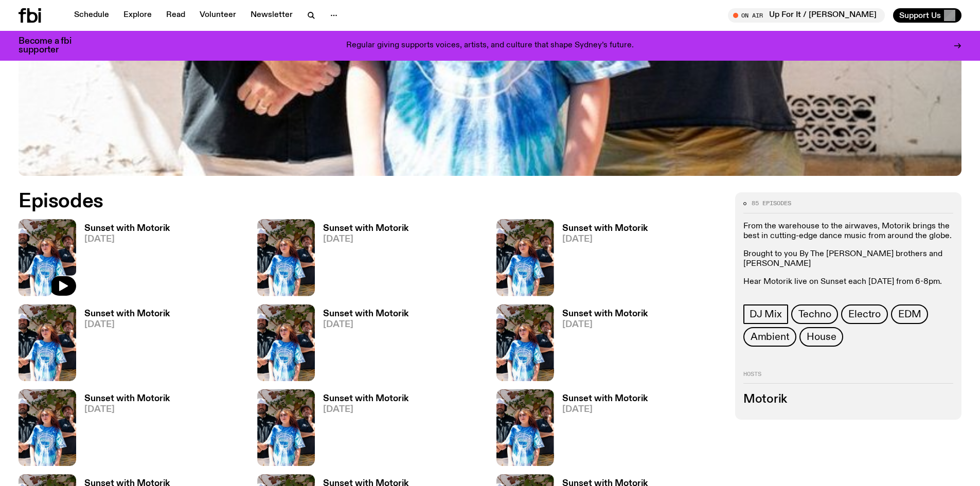  What do you see at coordinates (766, 314) in the screenshot?
I see `span: DJ Mix` at bounding box center [766, 314].